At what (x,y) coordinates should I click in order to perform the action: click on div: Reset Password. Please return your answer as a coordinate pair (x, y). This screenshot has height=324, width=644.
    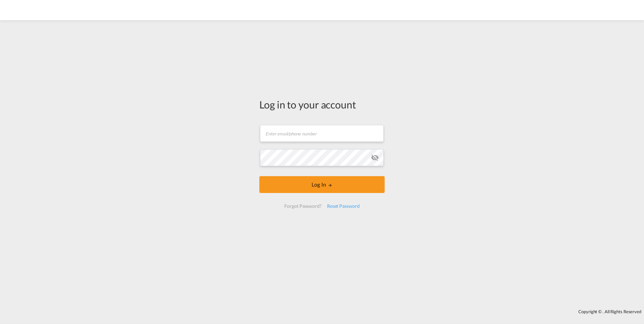
    Looking at the image, I should click on (343, 206).